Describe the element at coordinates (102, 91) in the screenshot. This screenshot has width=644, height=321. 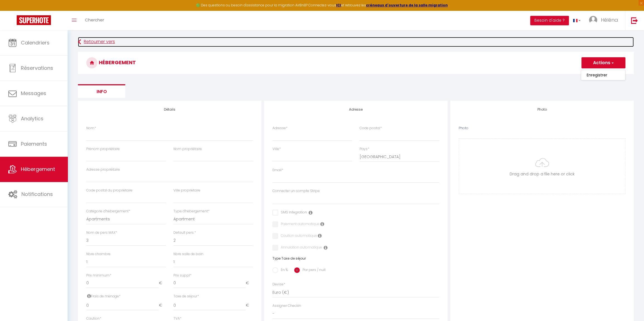
I see `li: Info` at that location.